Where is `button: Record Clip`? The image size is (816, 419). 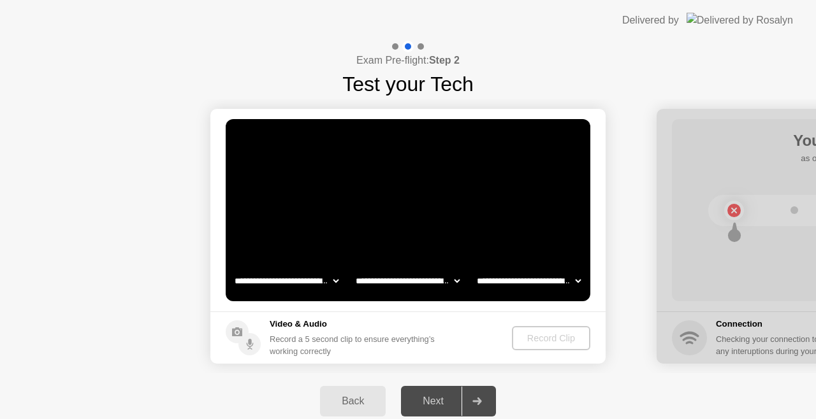 button: Record Clip is located at coordinates (551, 338).